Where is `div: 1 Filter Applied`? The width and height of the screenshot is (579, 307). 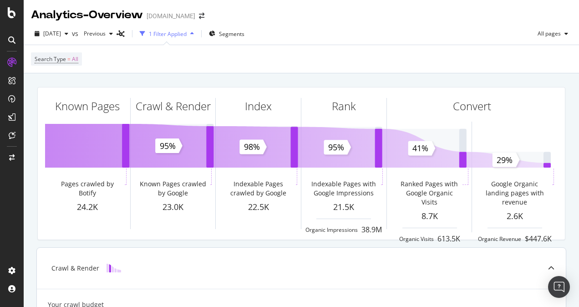
div: 1 Filter Applied is located at coordinates (167, 34).